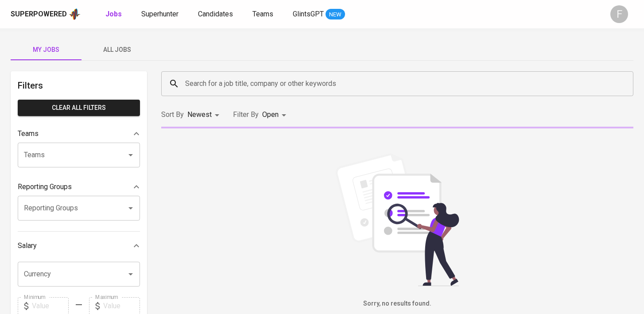  Describe the element at coordinates (113, 14) in the screenshot. I see `b: Jobs` at that location.